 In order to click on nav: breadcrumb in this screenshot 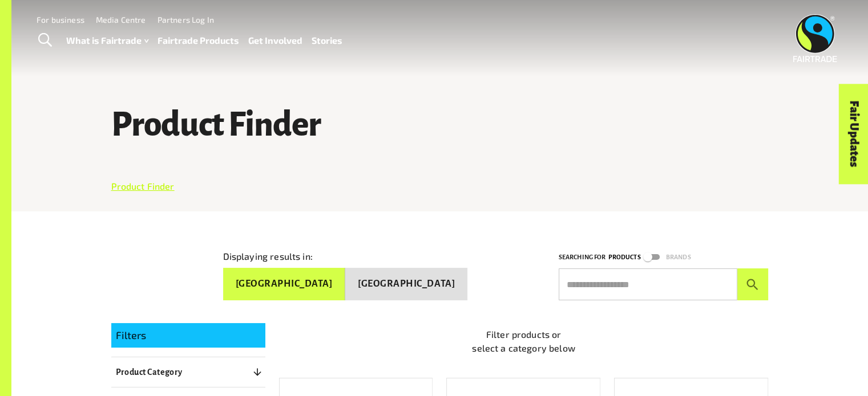, I will do `click(440, 186)`.